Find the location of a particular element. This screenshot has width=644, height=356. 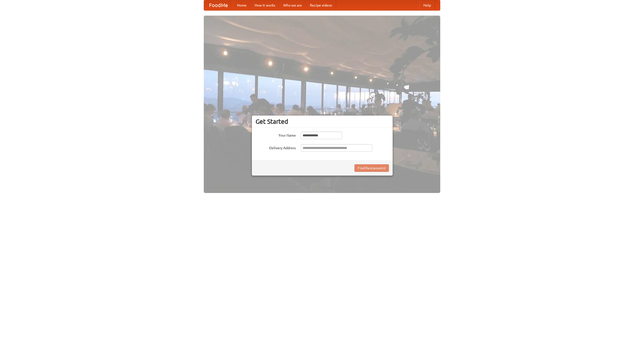

h3: Get Started is located at coordinates (322, 121).